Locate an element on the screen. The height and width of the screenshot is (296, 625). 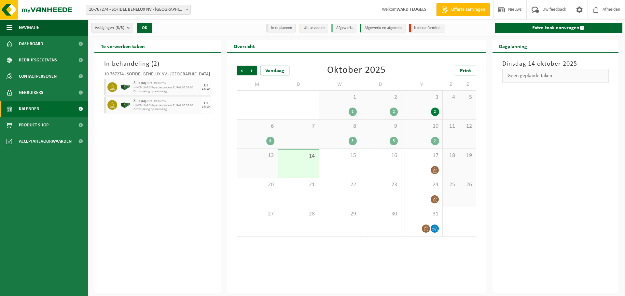
span: Gebruikers is located at coordinates (31, 93).